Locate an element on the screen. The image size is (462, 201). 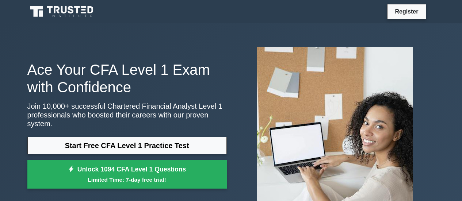
h1: Ace Your CFA Level 1 Exam with Confidence is located at coordinates (127, 78).